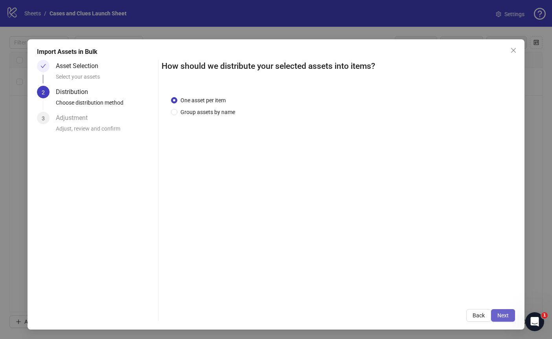 The height and width of the screenshot is (339, 552). Describe the element at coordinates (514, 50) in the screenshot. I see `button: Close` at that location.